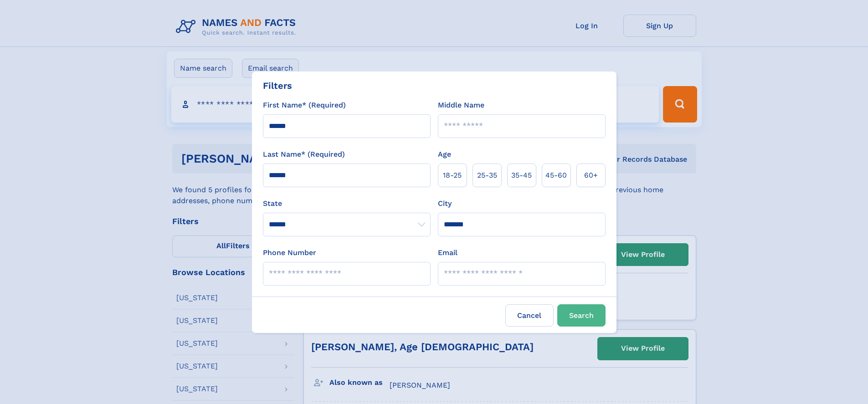 This screenshot has width=868, height=404. What do you see at coordinates (289, 252) in the screenshot?
I see `label: Phone Number` at bounding box center [289, 252].